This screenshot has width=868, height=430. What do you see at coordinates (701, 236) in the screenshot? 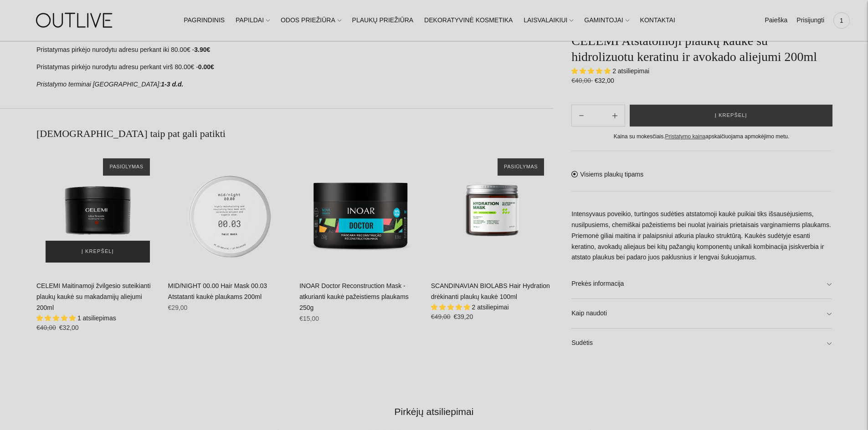
I see `p: Intensyvaus poveikio, turtingos sudėties atstatomoji kaukė puikiai tiks išsausėjusiems, nusilpusi...` at bounding box center [701, 236].